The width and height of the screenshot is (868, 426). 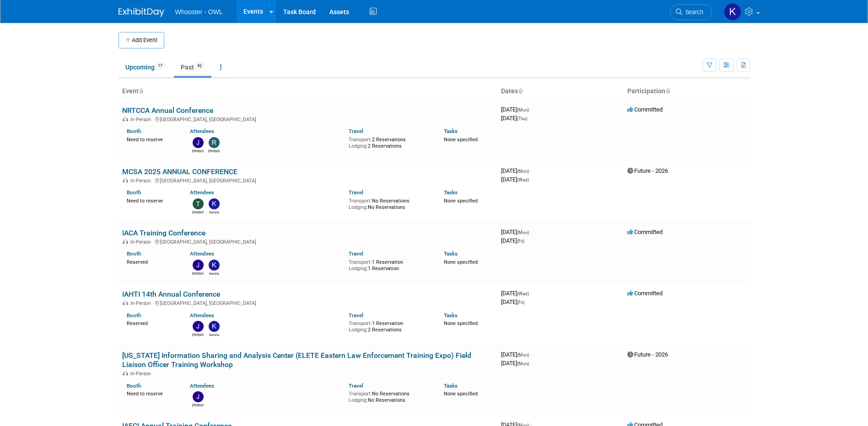 I want to click on div: James Justus, so click(x=198, y=151).